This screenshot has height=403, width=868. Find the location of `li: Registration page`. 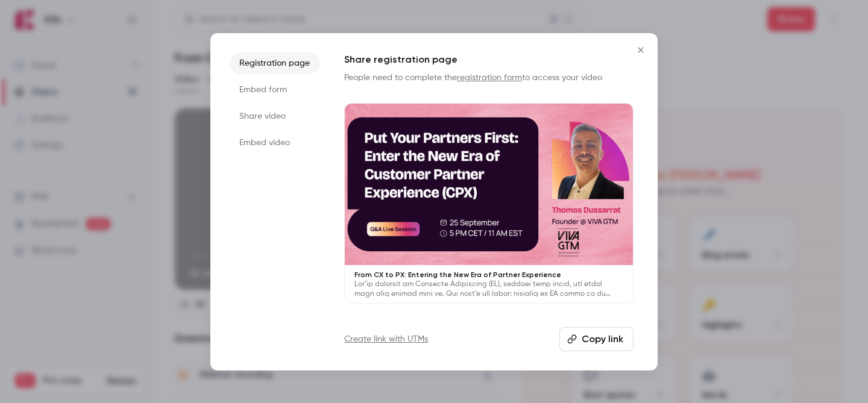

li: Registration page is located at coordinates (275, 63).